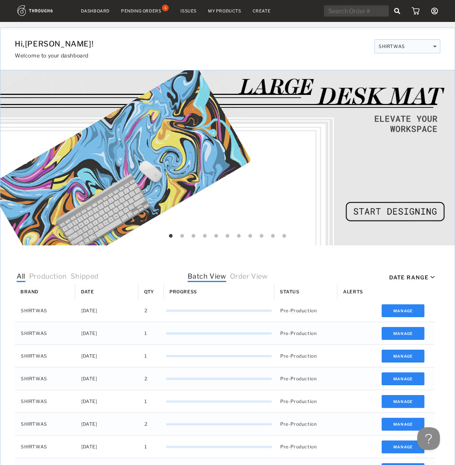 This screenshot has height=465, width=455. What do you see at coordinates (284, 236) in the screenshot?
I see `button: 11` at bounding box center [284, 236].